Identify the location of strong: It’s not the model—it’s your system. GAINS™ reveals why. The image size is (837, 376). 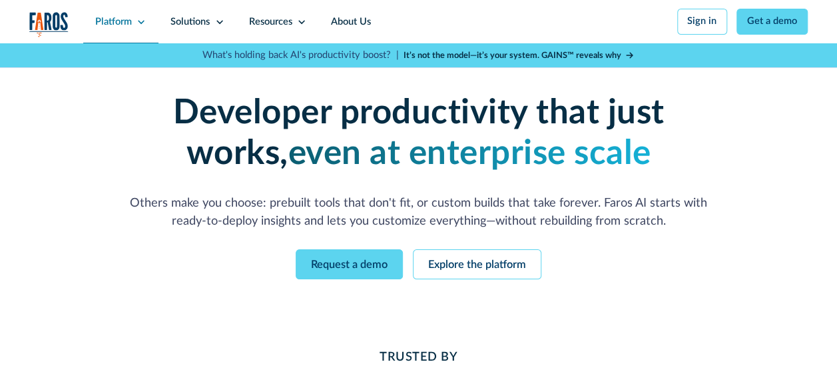
(512, 55).